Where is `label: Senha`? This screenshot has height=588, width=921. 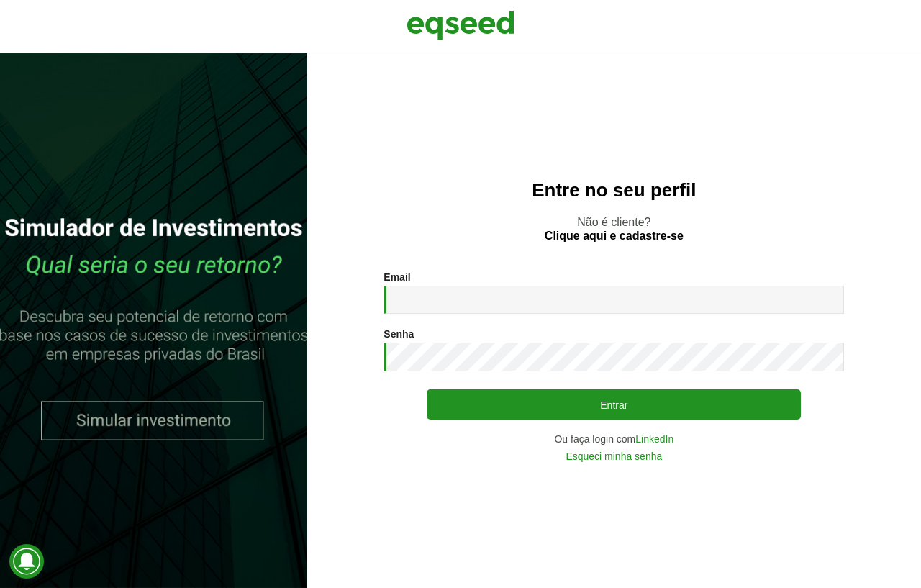
label: Senha is located at coordinates (398, 334).